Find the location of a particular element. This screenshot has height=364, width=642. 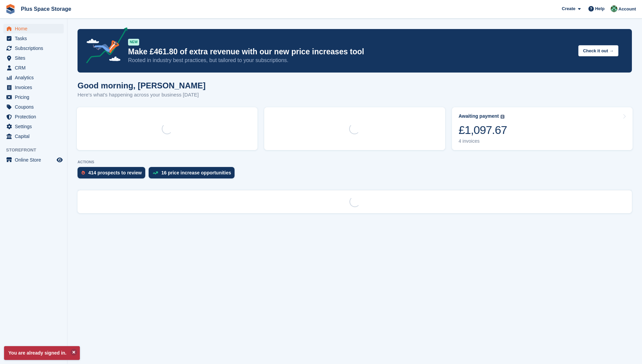

span: Subscriptions is located at coordinates (35, 49).